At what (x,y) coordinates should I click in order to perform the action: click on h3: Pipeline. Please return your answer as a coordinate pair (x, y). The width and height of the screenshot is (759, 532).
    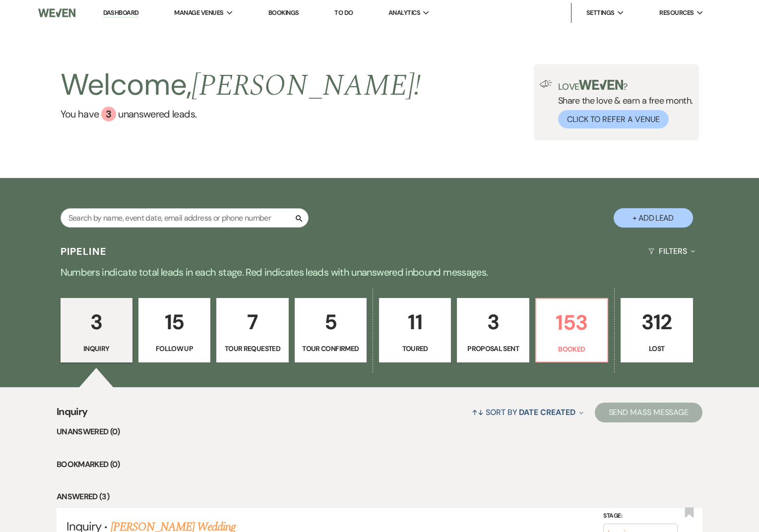
    Looking at the image, I should click on (84, 251).